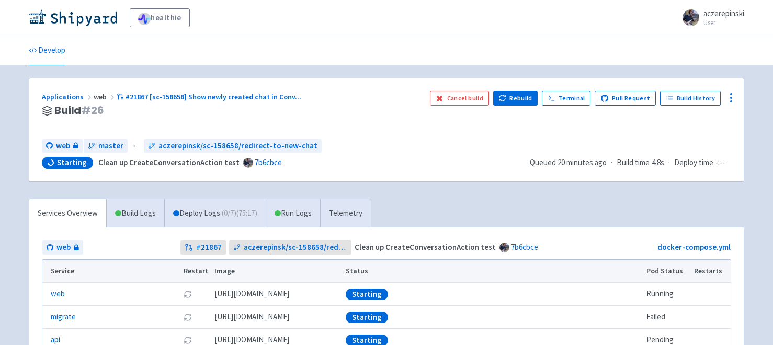 This screenshot has height=345, width=773. Describe the element at coordinates (724, 13) in the screenshot. I see `span: aczerepinski` at that location.